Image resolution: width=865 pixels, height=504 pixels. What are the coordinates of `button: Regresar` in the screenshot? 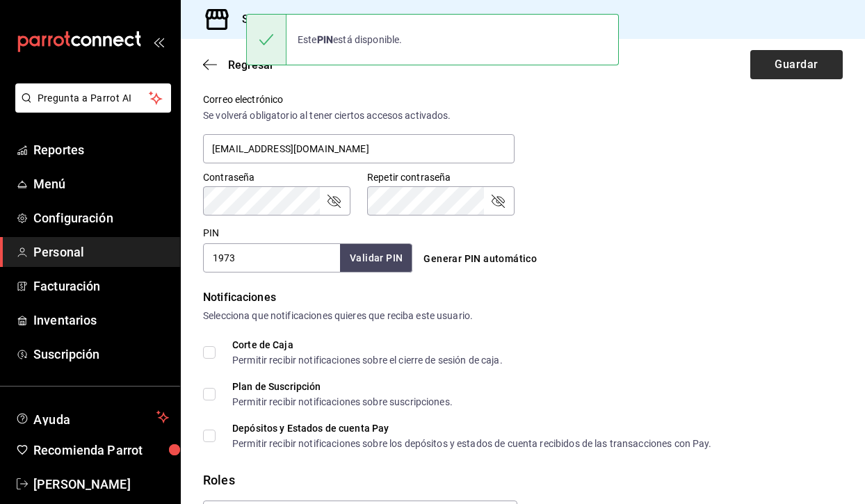 It's located at (239, 65).